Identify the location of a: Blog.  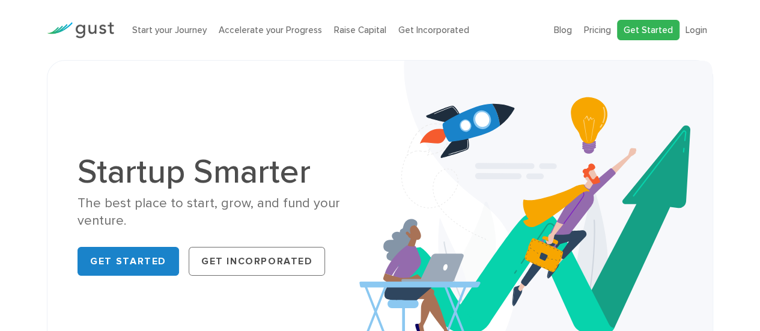
(563, 30).